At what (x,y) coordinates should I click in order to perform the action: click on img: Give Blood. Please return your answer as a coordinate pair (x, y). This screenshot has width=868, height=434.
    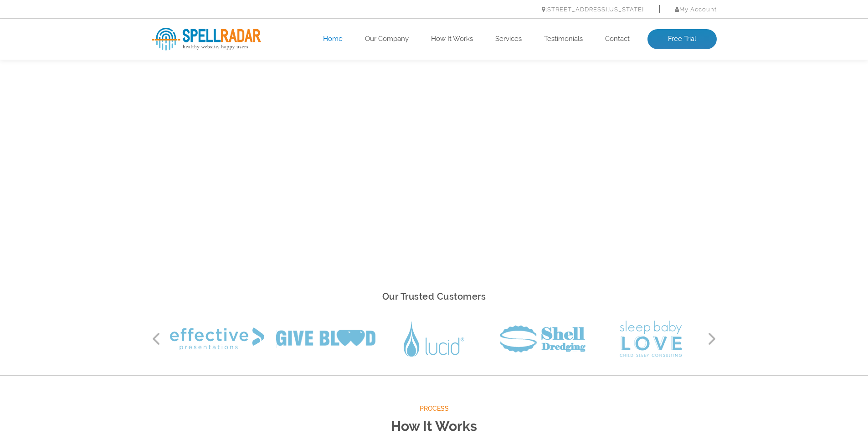
    Looking at the image, I should click on (325, 339).